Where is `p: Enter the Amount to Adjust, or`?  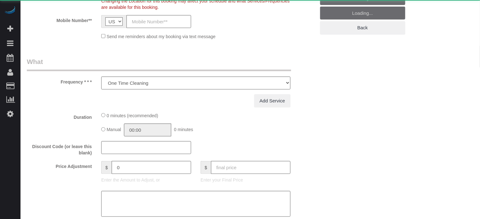 p: Enter the Amount to Adjust, or is located at coordinates (146, 180).